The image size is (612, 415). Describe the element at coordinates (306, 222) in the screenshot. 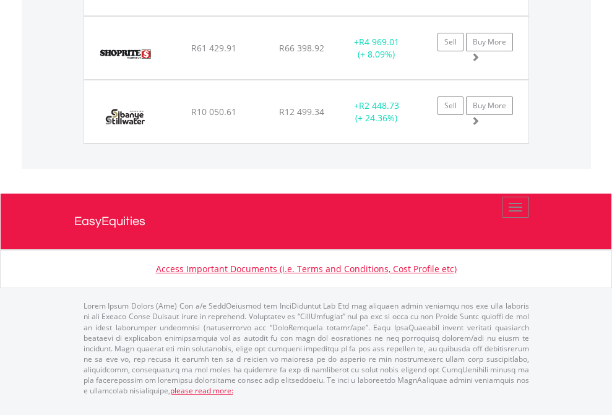

I see `div: EasyEquities` at that location.